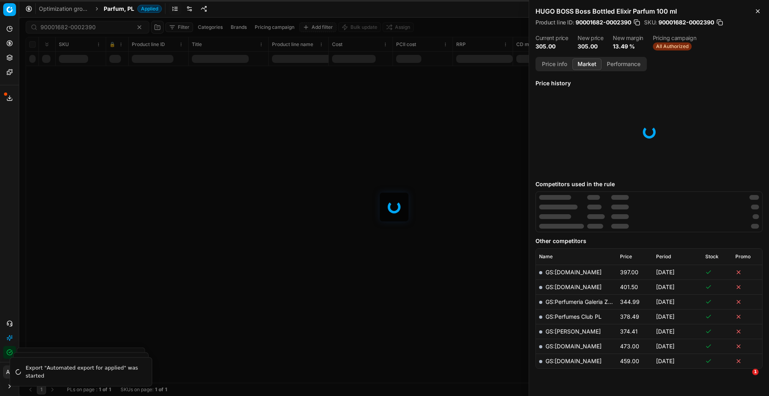 This screenshot has height=396, width=769. I want to click on span: Product line ID :, so click(555, 22).